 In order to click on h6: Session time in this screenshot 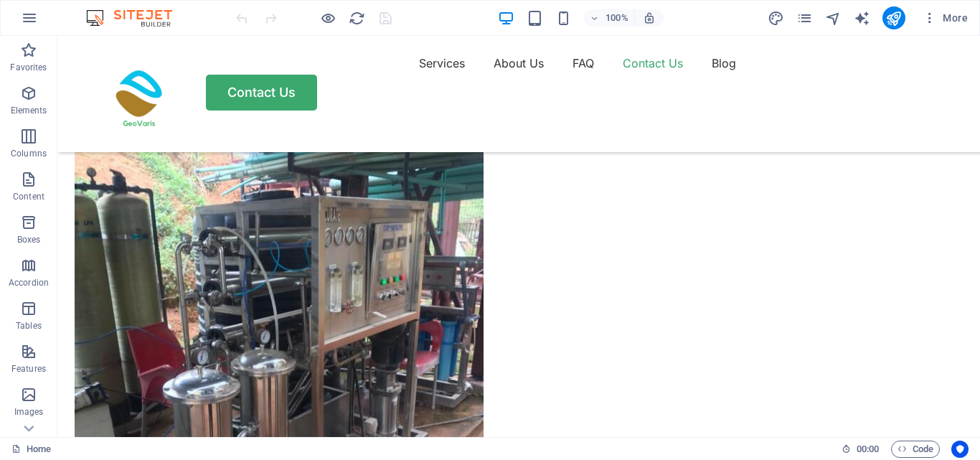, I will do `click(860, 449)`.